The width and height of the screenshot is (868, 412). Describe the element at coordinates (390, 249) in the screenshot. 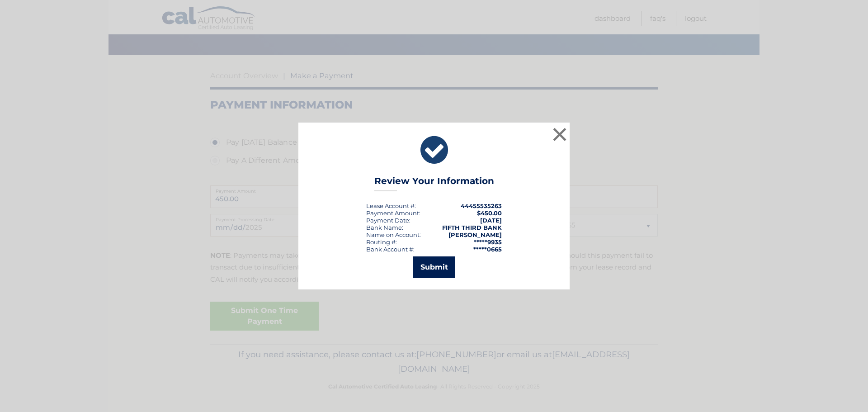

I see `div: Bank Account #:` at that location.